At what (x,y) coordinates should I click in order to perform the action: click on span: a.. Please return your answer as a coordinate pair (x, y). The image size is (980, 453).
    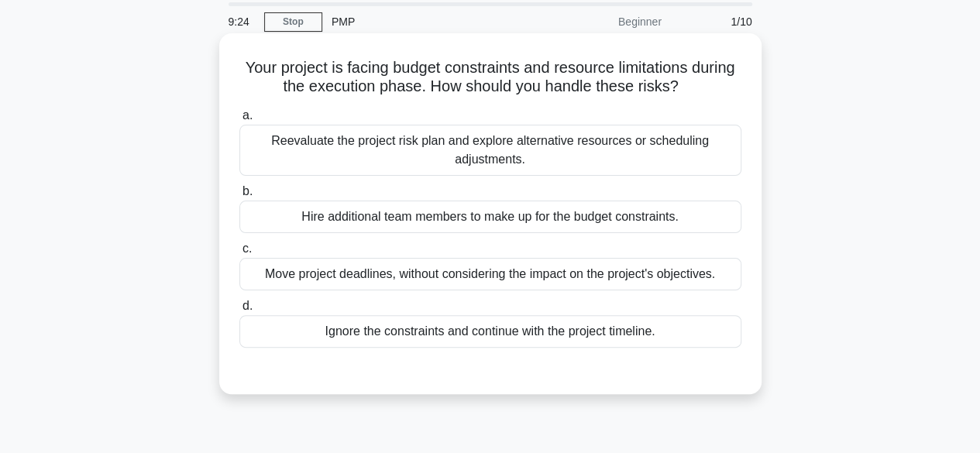
    Looking at the image, I should click on (247, 115).